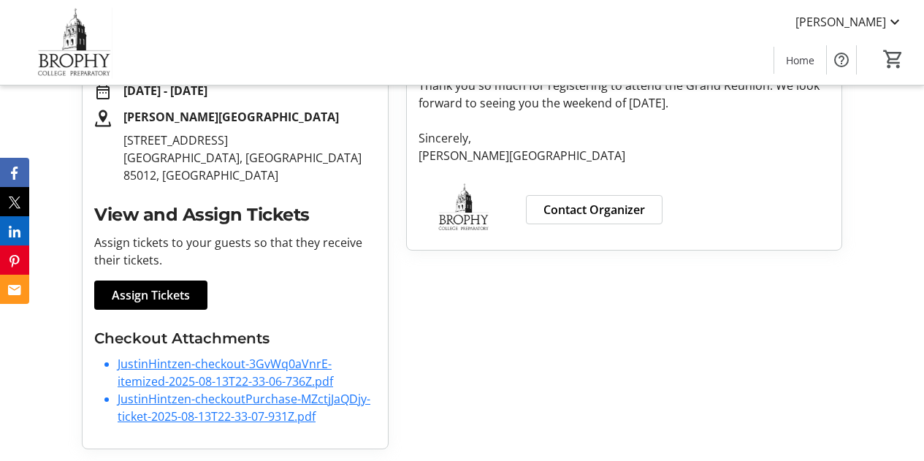 The image size is (924, 461). I want to click on img: Brophy College Preparatory logo, so click(463, 207).